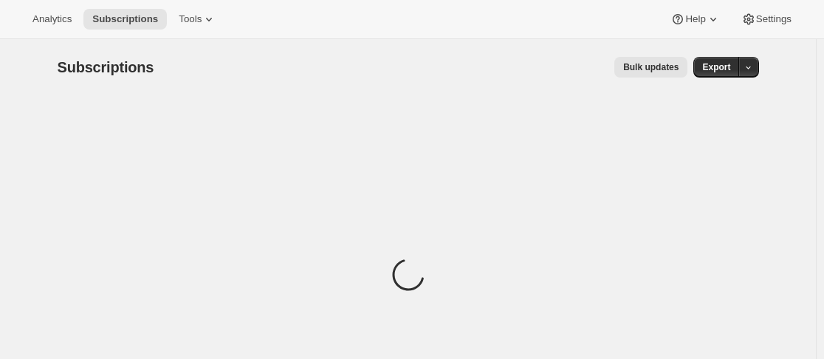 The image size is (824, 359). Describe the element at coordinates (651, 67) in the screenshot. I see `span: Bulk updates` at that location.